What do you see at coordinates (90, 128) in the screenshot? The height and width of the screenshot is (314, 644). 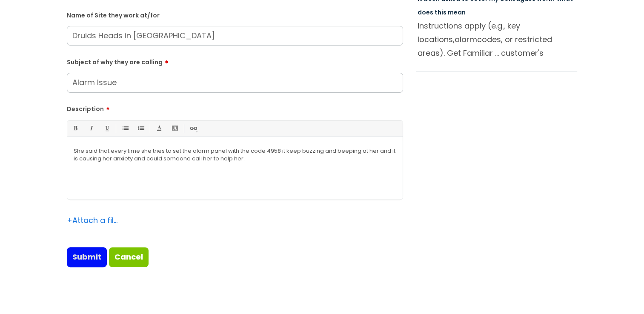 I see `a: Italic (Ctrl-I)` at bounding box center [90, 128].